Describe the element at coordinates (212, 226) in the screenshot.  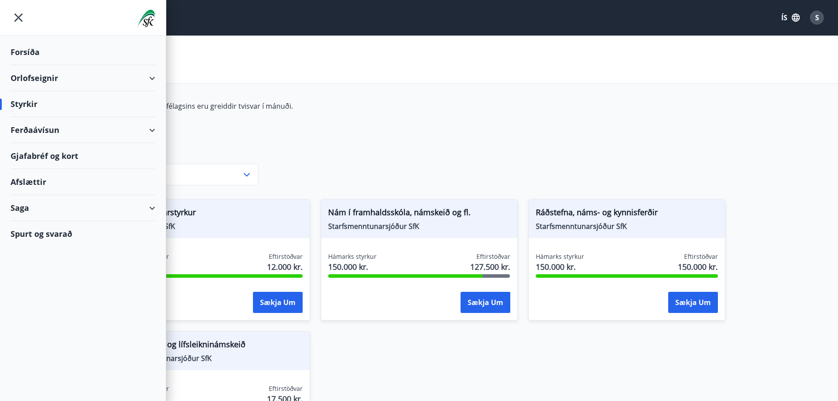
I see `span: Félagssjóður SfK` at that location.